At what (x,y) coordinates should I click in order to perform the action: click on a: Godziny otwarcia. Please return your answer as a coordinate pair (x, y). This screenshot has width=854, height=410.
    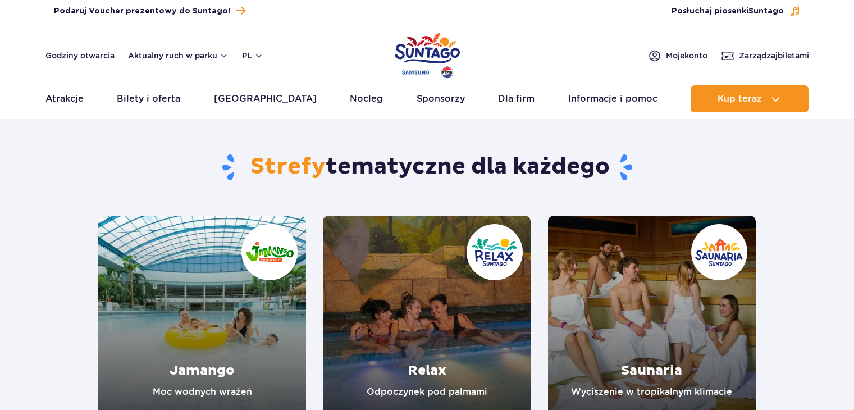
    Looking at the image, I should click on (80, 56).